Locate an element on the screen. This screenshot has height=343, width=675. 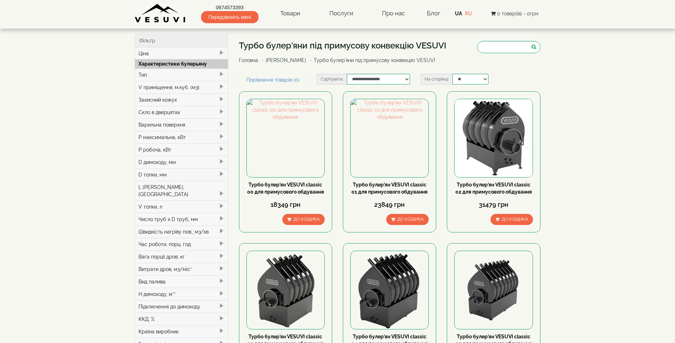
div: P максимальна, кВт is located at coordinates (181, 137).